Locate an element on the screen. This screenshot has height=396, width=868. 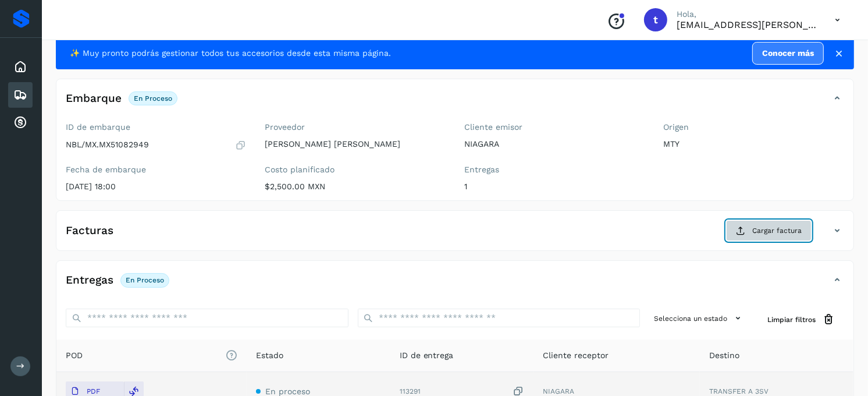
button: Limpiar filtros is located at coordinates (801, 319).